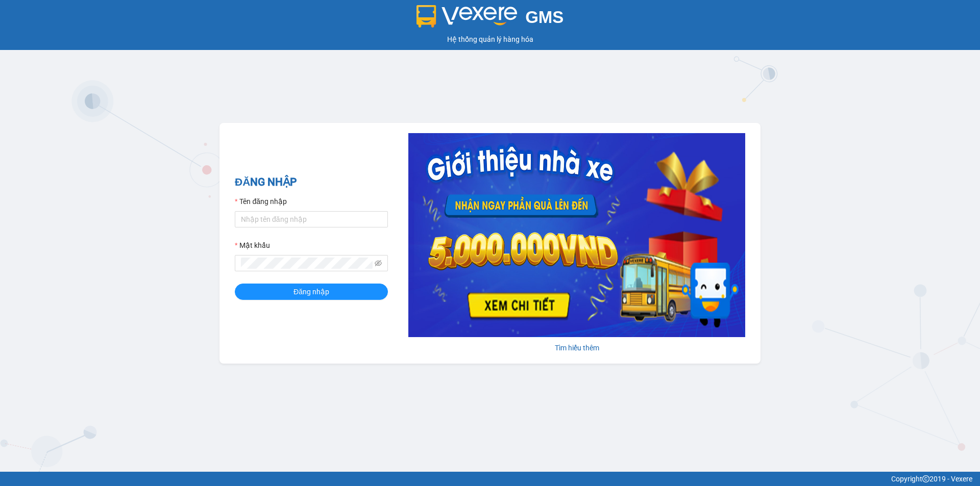  What do you see at coordinates (490, 40) in the screenshot?
I see `div: Hệ thống quản lý hàng hóa` at bounding box center [490, 40].